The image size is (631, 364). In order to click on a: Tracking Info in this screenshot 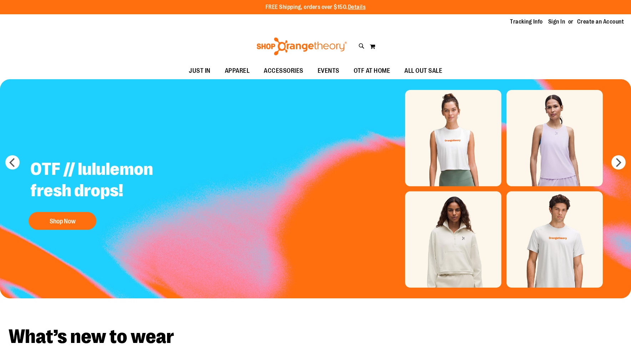, I will do `click(527, 22)`.